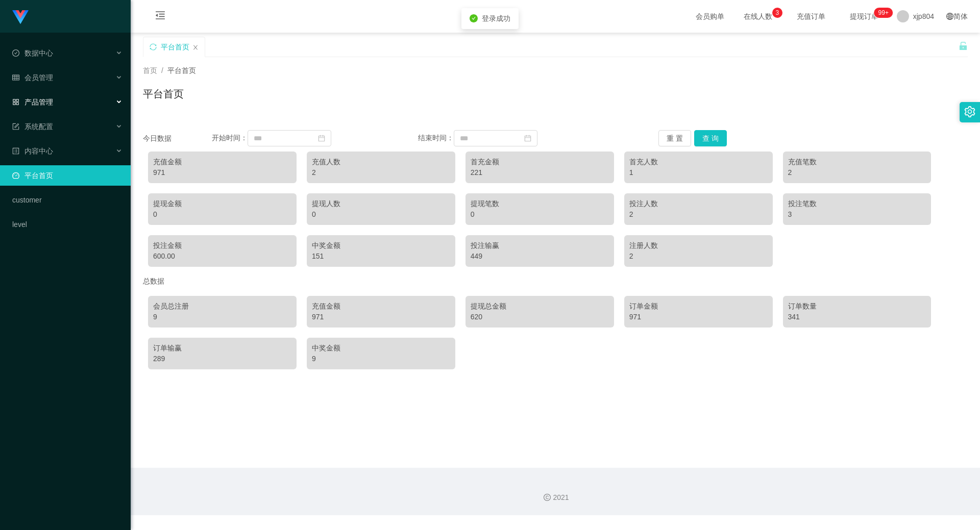 The width and height of the screenshot is (980, 530). What do you see at coordinates (699, 306) in the screenshot?
I see `div: 订单金额` at bounding box center [699, 306].